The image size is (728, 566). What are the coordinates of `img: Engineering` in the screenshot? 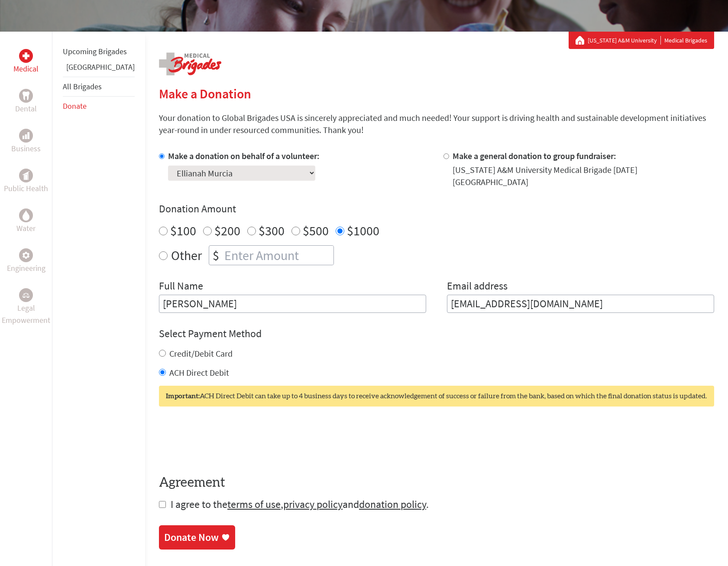 It's located at (26, 255).